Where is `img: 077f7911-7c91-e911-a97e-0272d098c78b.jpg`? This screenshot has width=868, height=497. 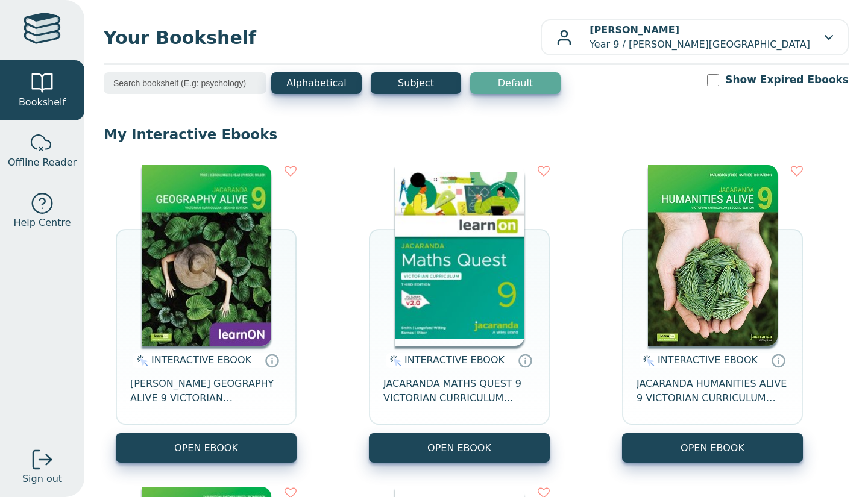 img: 077f7911-7c91-e911-a97e-0272d098c78b.jpg is located at coordinates (712, 255).